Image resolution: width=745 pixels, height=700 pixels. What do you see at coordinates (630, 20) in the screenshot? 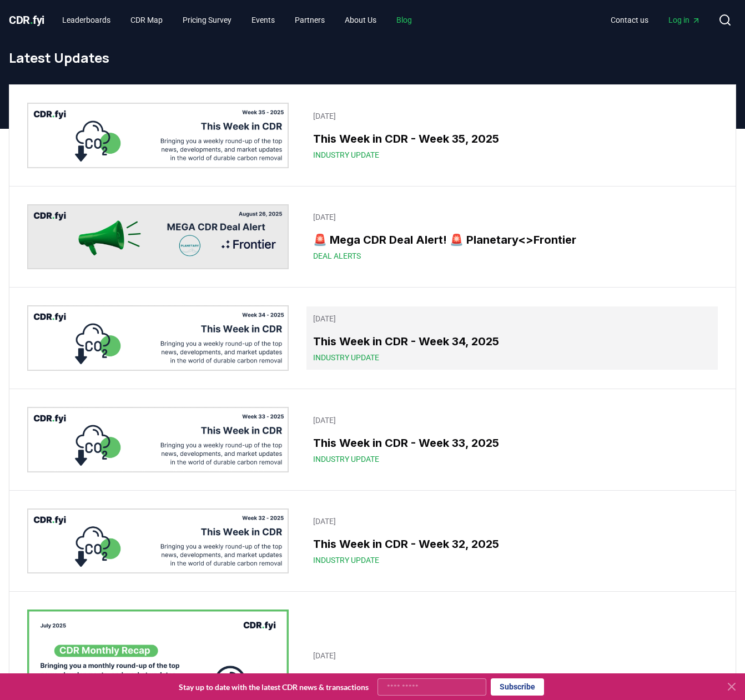
I see `a: Contact us` at bounding box center [630, 20].